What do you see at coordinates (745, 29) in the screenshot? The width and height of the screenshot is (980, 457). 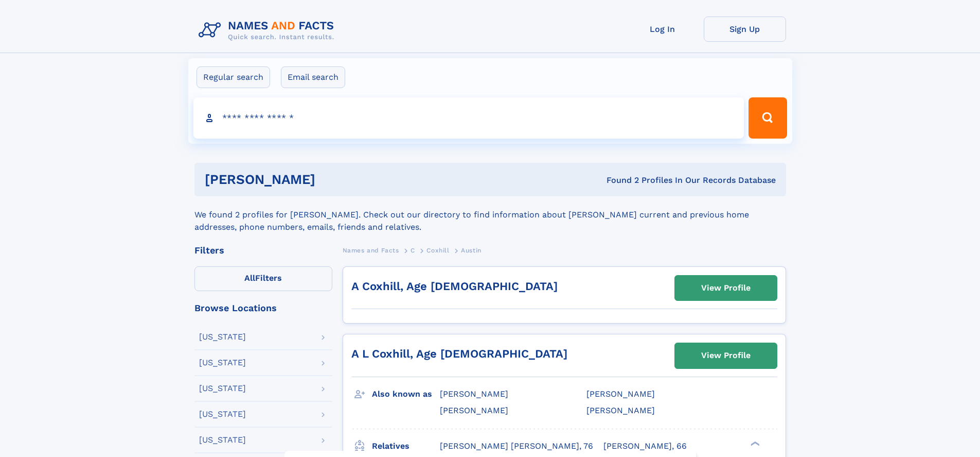 I see `a: Sign Up` at bounding box center [745, 29].